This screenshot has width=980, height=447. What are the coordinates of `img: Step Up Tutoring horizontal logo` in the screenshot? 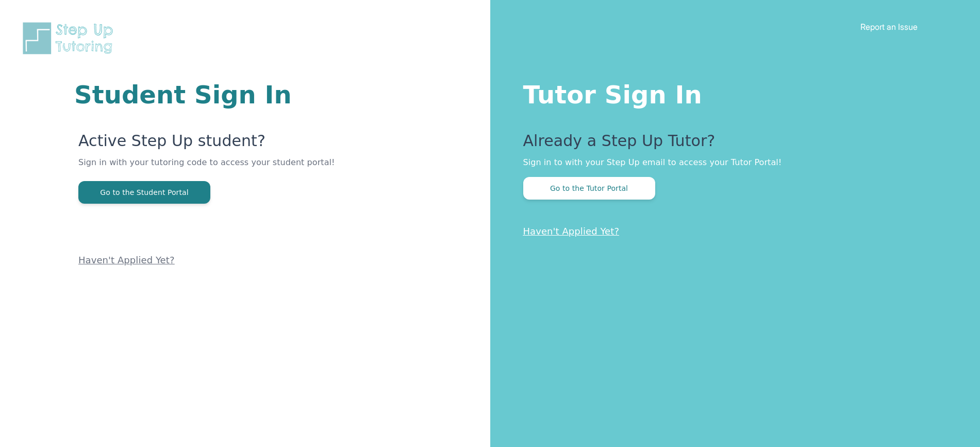 It's located at (70, 38).